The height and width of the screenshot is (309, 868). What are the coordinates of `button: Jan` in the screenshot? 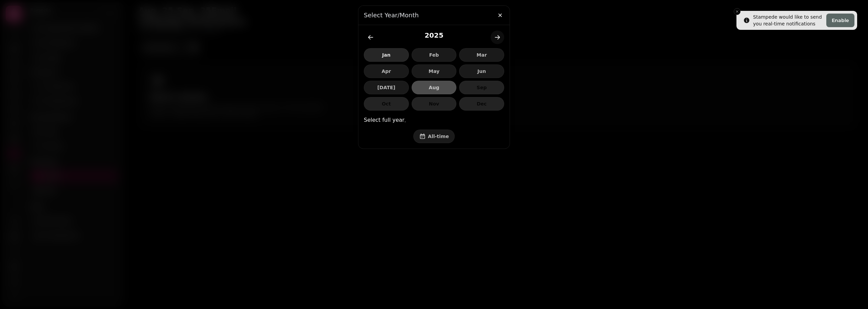 It's located at (386, 55).